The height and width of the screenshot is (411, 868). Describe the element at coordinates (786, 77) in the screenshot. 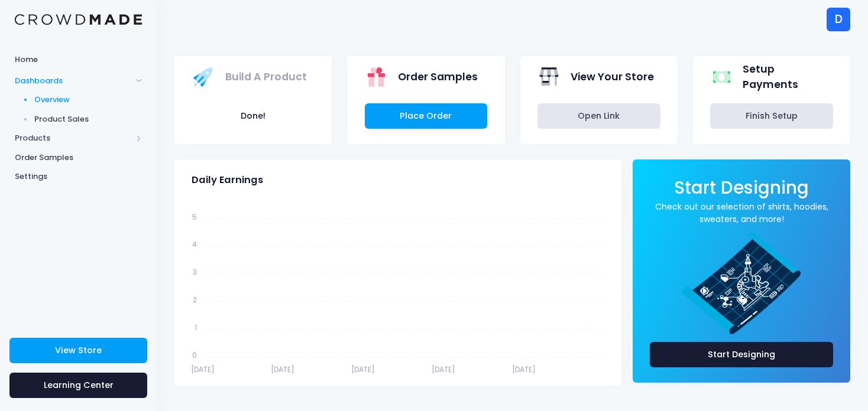

I see `span: Setup Payments` at that location.